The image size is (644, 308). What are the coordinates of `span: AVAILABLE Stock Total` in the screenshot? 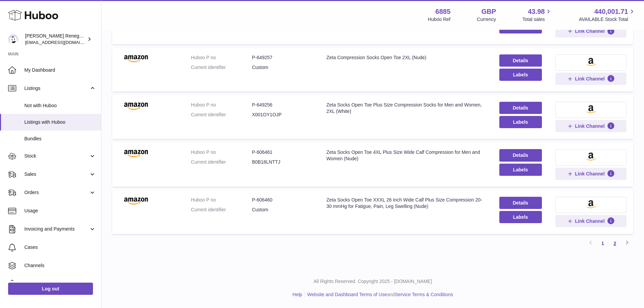 It's located at (607, 19).